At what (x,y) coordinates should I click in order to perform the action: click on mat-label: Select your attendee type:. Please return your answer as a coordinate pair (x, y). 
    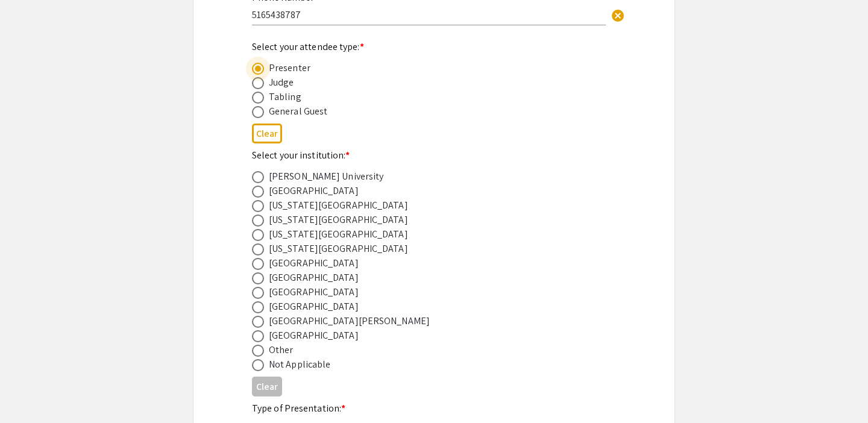
    Looking at the image, I should click on (308, 47).